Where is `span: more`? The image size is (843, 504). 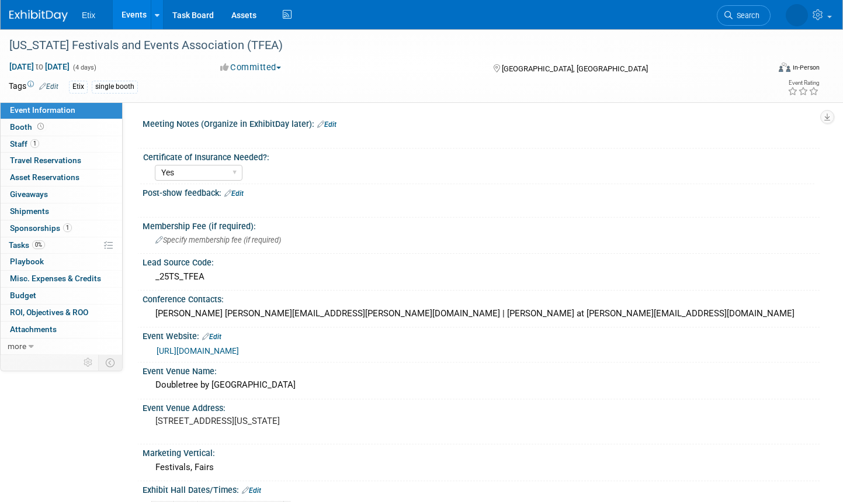
span: more is located at coordinates (17, 346).